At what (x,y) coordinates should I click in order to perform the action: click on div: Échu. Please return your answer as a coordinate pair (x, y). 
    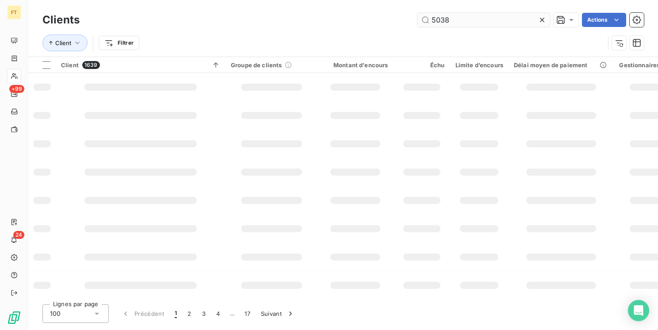
    Looking at the image, I should click on (422, 65).